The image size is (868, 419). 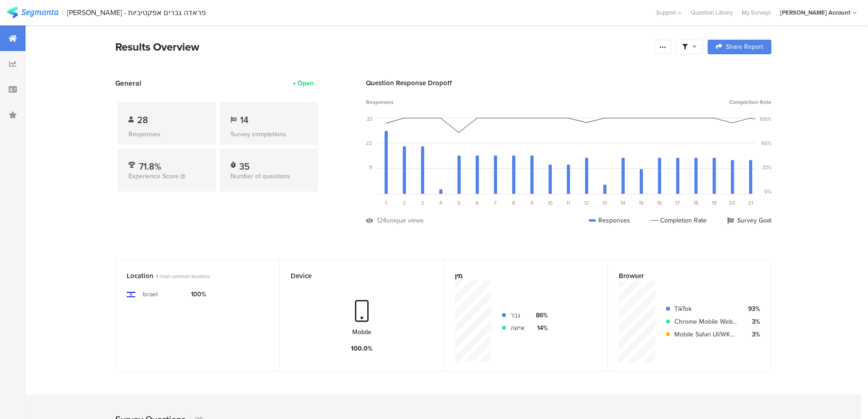 I want to click on span: 8, so click(x=513, y=203).